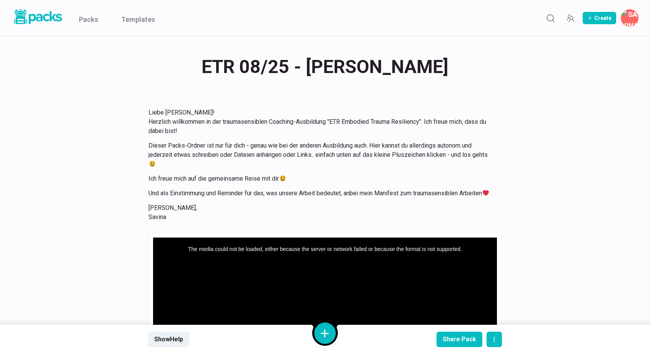 This screenshot has width=650, height=354. Describe the element at coordinates (629, 18) in the screenshot. I see `button: Savina Tilmann` at that location.